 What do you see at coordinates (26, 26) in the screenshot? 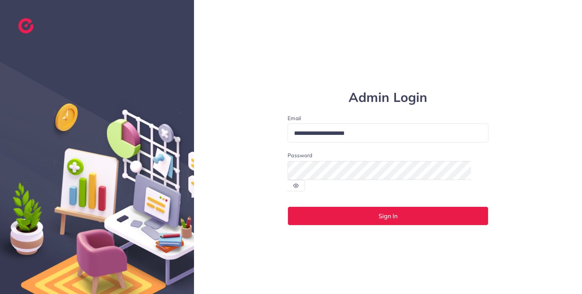
I see `img: logo` at bounding box center [26, 26].